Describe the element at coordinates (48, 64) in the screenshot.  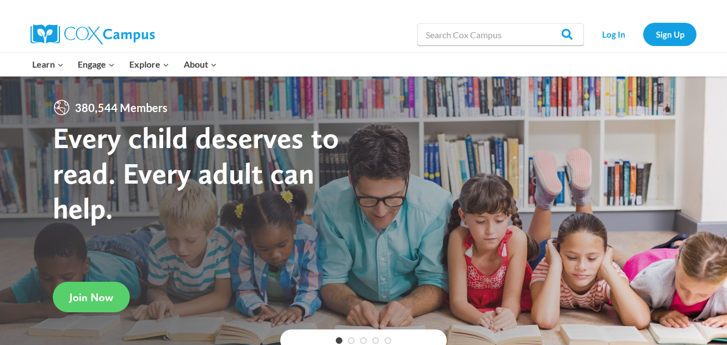
I see `span: Learn` at that location.